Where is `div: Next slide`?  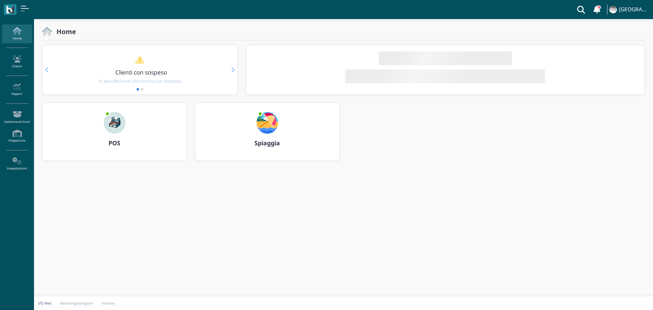
div: Next slide is located at coordinates (233, 70).